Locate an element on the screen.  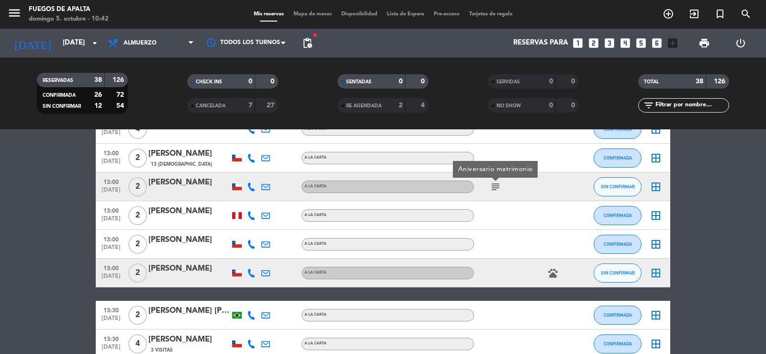
span: Reservas para is located at coordinates (540, 43).